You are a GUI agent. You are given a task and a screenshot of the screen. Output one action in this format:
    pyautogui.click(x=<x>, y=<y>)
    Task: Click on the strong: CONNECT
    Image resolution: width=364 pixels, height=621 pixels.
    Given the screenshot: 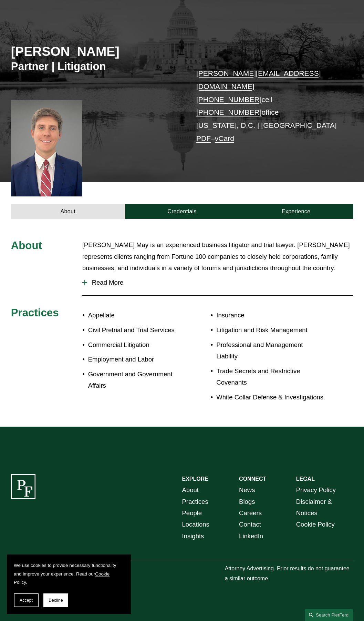 What is the action you would take?
    pyautogui.click(x=253, y=478)
    